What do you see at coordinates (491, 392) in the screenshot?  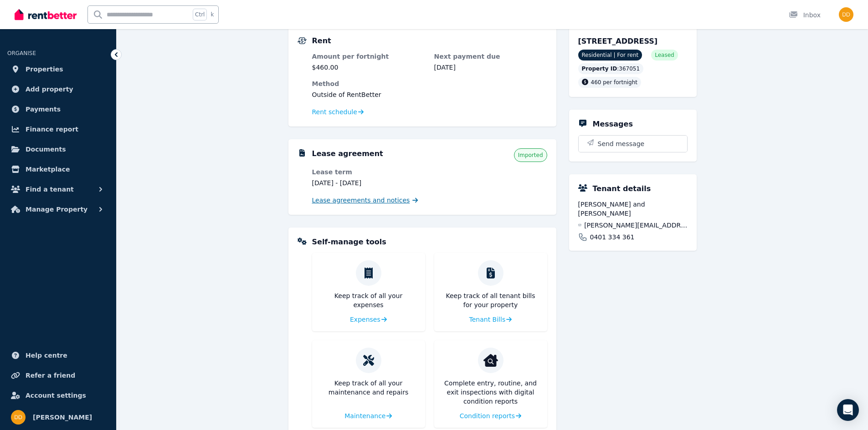 I see `p: Complete entry, routine, and exit inspections with digital condition reports` at bounding box center [491, 392].